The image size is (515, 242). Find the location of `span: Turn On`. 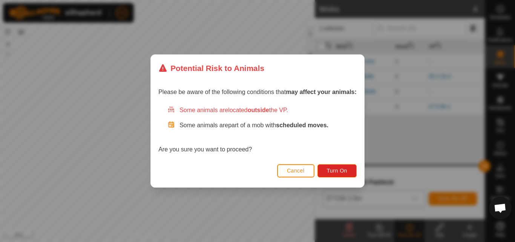

span: Turn On is located at coordinates (337, 170).